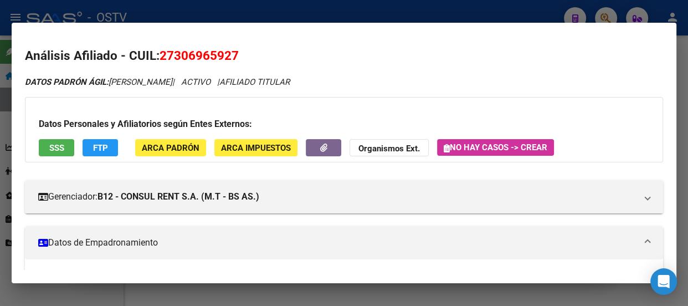 The height and width of the screenshot is (306, 688). What do you see at coordinates (100, 148) in the screenshot?
I see `span: FTP` at bounding box center [100, 148].